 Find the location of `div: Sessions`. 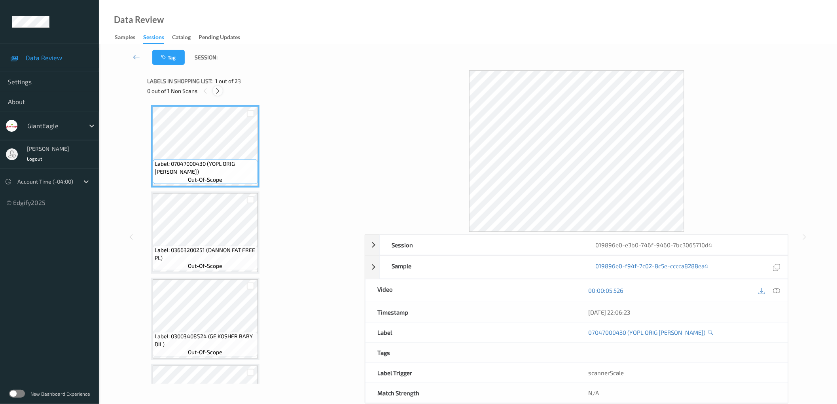

div: Sessions is located at coordinates (153, 38).